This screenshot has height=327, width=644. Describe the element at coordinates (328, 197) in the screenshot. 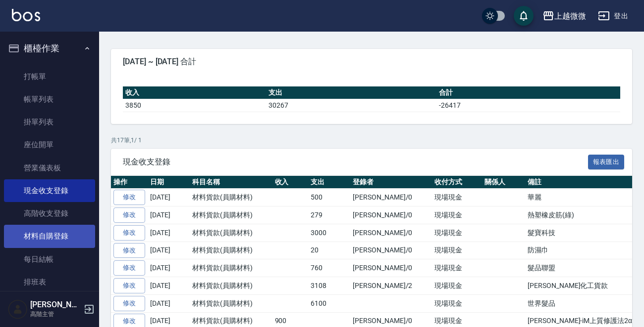

I see `td: 500` at that location.